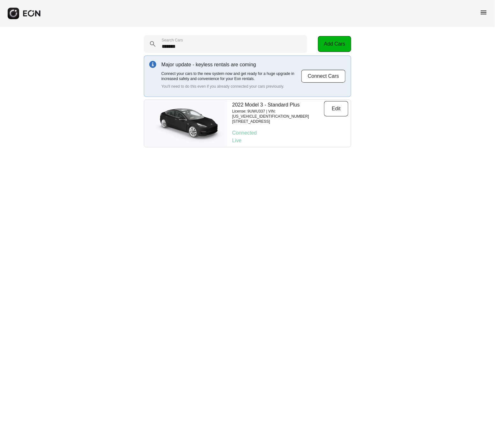 This screenshot has height=448, width=495. Describe the element at coordinates (290, 141) in the screenshot. I see `p: Live` at that location.